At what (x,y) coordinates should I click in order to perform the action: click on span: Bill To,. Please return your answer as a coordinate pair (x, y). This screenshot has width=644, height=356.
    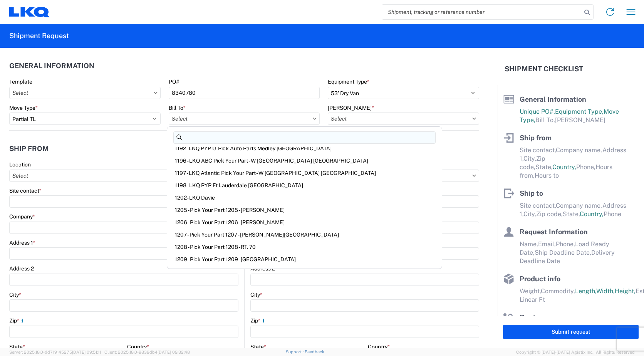
    Looking at the image, I should click on (545, 120).